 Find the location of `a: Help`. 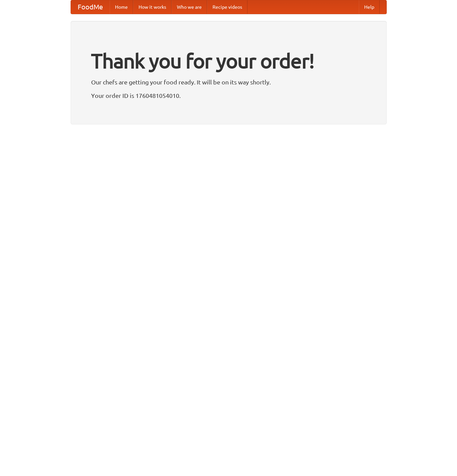

a: Help is located at coordinates (369, 7).